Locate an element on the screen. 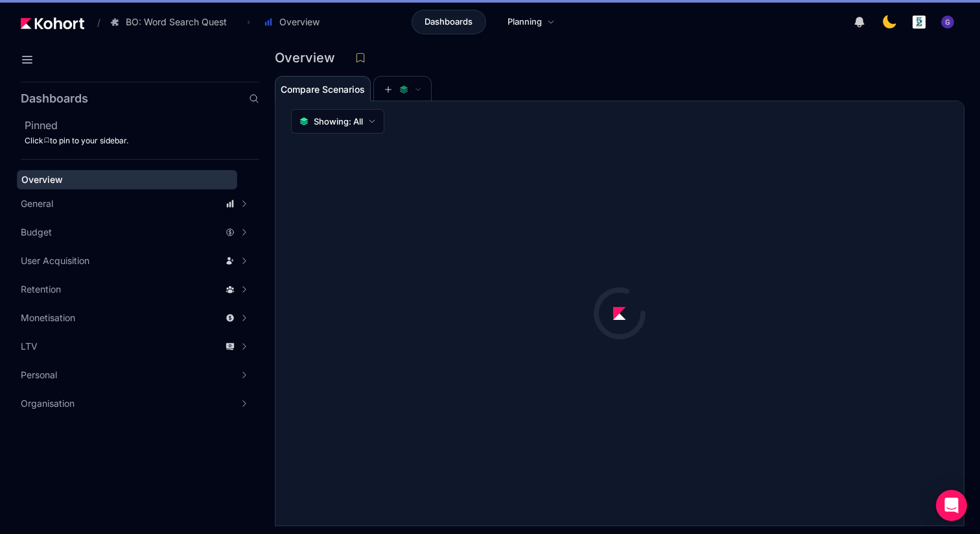 The width and height of the screenshot is (980, 534). span: Budget is located at coordinates (36, 232).